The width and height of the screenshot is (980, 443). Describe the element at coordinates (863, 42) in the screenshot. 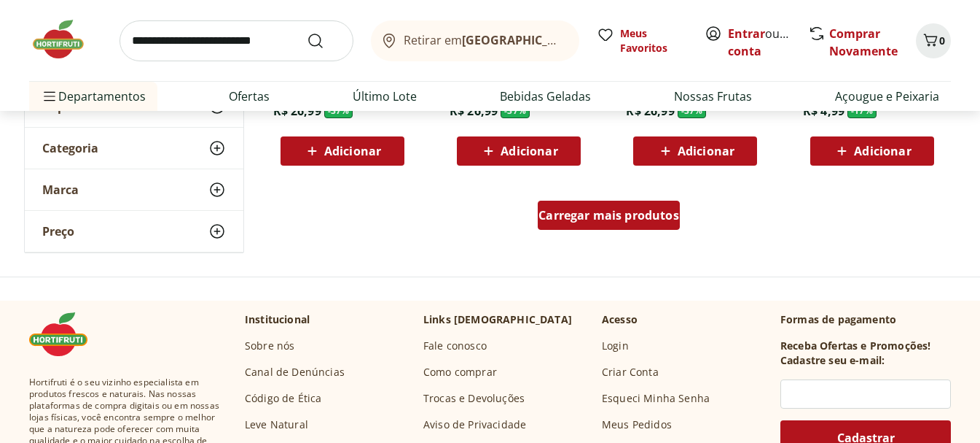

I see `a: Comprar Novamente` at that location.